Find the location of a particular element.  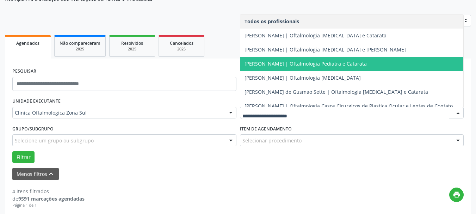

button: Menos filtroskeyboard_arrow_up is located at coordinates (36, 174).